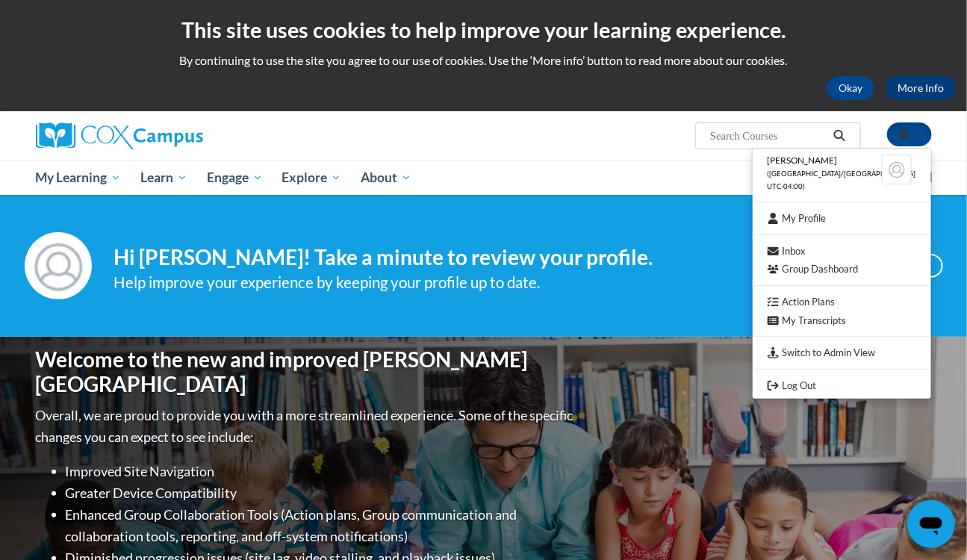 The height and width of the screenshot is (560, 967). What do you see at coordinates (321, 472) in the screenshot?
I see `li: Improved Site Navigation` at bounding box center [321, 472].